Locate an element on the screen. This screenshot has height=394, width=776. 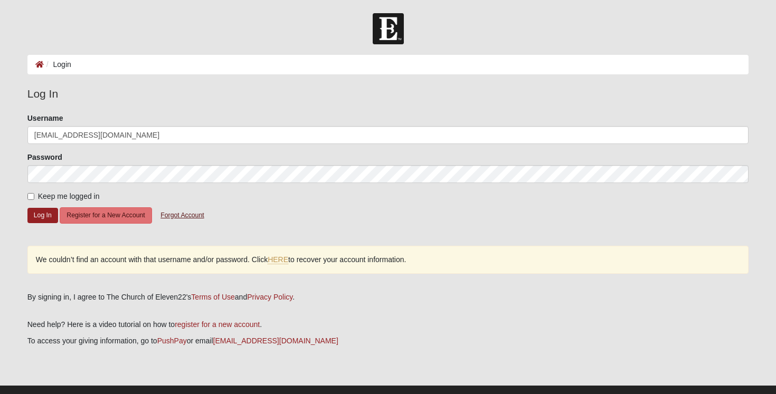
a: register for a new account is located at coordinates (217, 324).